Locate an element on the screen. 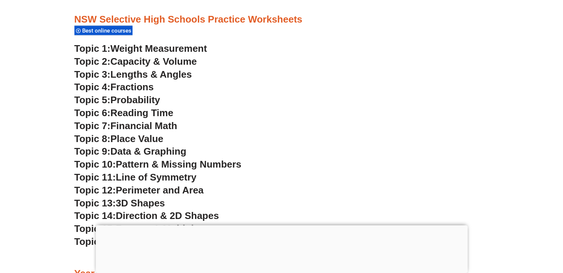  span: Best online courses is located at coordinates (108, 31).